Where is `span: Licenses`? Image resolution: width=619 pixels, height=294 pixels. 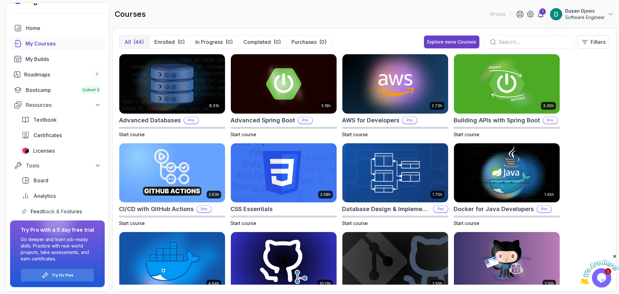 span: Licenses is located at coordinates (44, 150).